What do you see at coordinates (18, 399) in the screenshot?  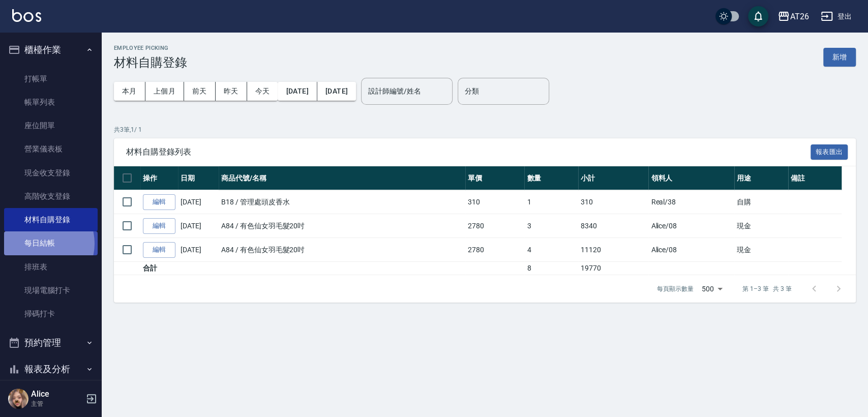 I see `img: Person` at bounding box center [18, 399].